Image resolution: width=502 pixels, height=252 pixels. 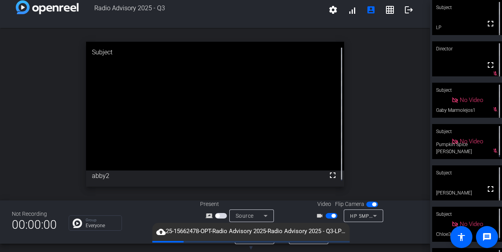 I want to click on div: Not Recording, so click(x=34, y=214).